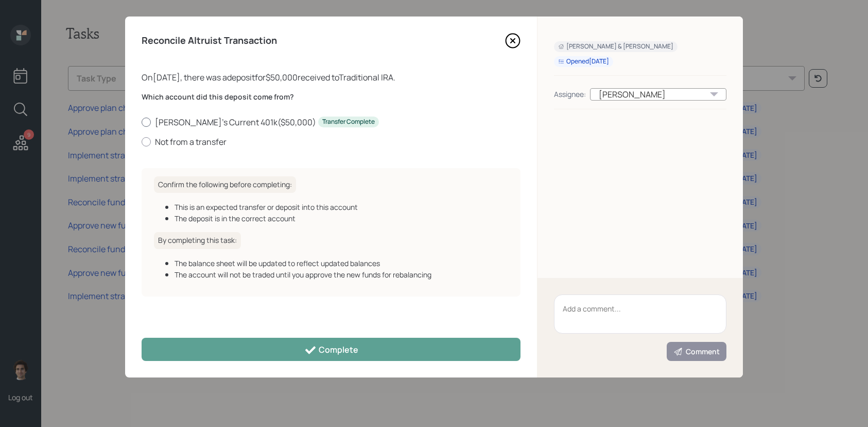  Describe the element at coordinates (697, 351) in the screenshot. I see `button: Comment` at that location.